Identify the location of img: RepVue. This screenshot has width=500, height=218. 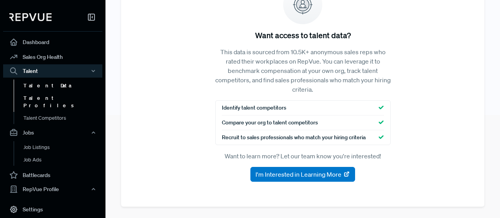
(30, 17).